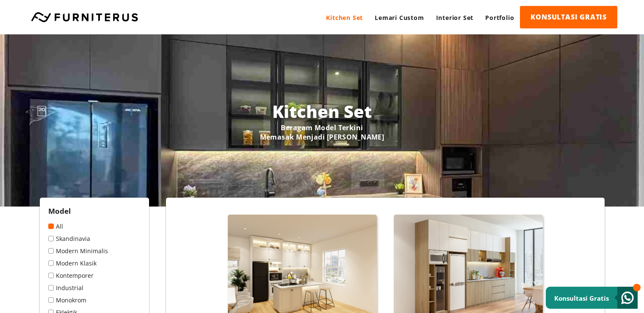 This screenshot has height=313, width=644. What do you see at coordinates (568, 17) in the screenshot?
I see `a: KONSULTASI GRATIS` at bounding box center [568, 17].